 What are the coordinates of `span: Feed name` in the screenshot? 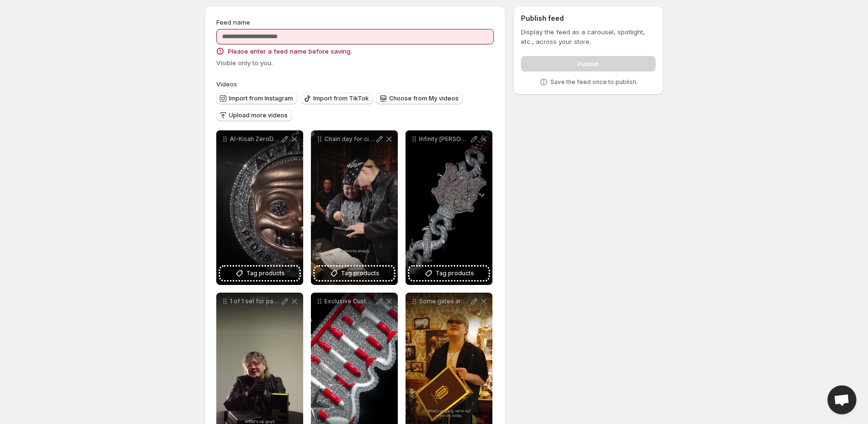 It's located at (233, 22).